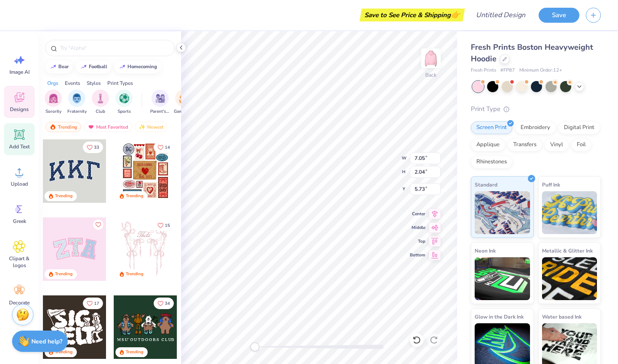  I want to click on span: Glow in the Dark Ink, so click(499, 316).